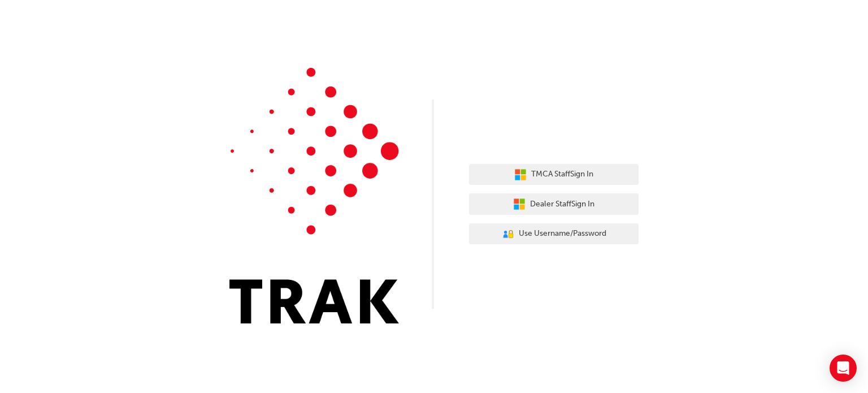  I want to click on div: Open Intercom Messenger, so click(843, 368).